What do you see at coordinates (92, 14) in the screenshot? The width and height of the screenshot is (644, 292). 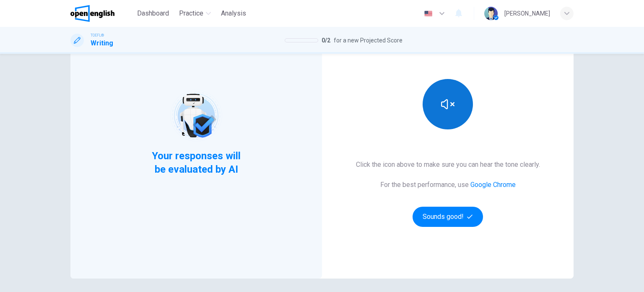 I see `img: OpenEnglish logo` at bounding box center [92, 14].